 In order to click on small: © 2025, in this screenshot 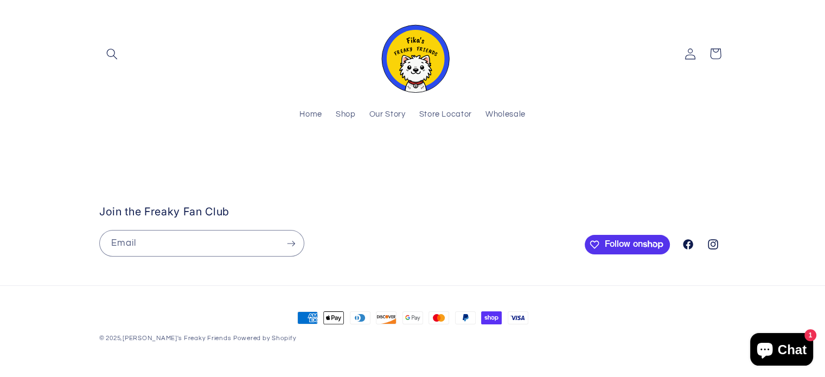, I will do `click(165, 338)`.